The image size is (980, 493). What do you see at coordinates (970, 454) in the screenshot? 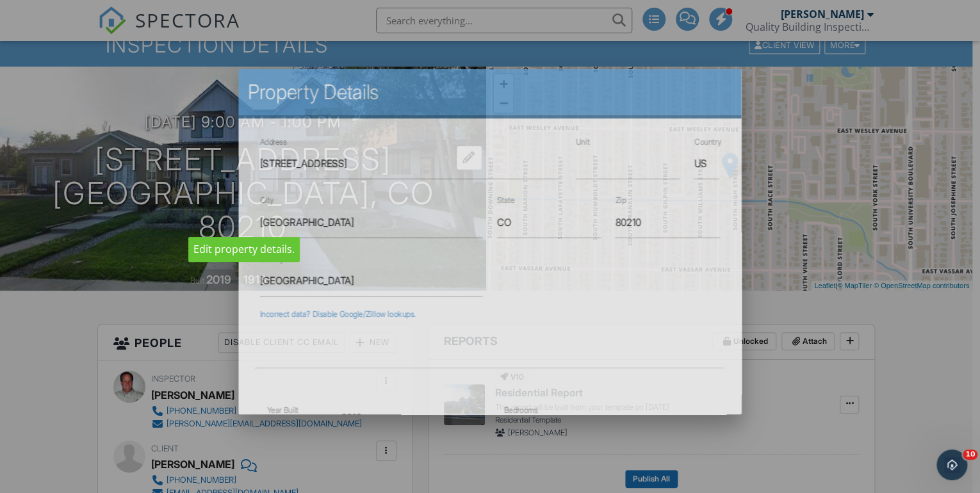
I see `span: 10` at bounding box center [970, 454].